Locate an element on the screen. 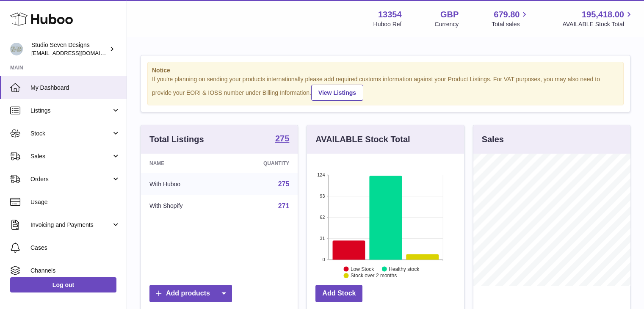 The image size is (644, 309). span: Sales is located at coordinates (70, 156).